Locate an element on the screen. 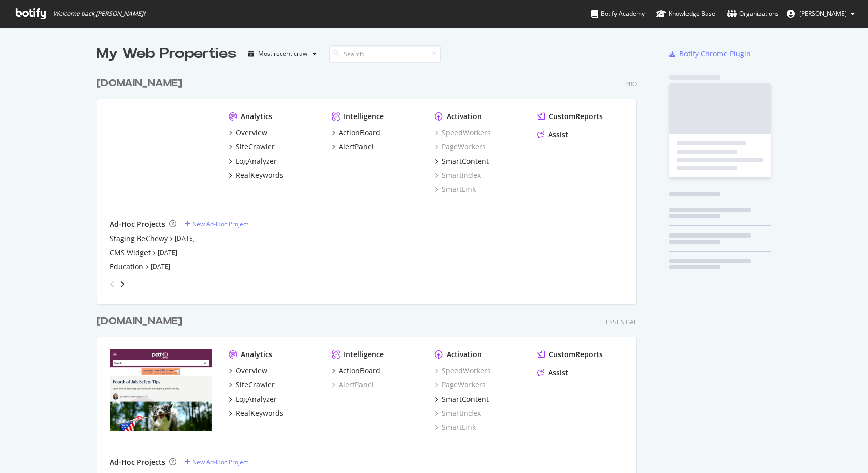  div: Pro is located at coordinates (631, 83).